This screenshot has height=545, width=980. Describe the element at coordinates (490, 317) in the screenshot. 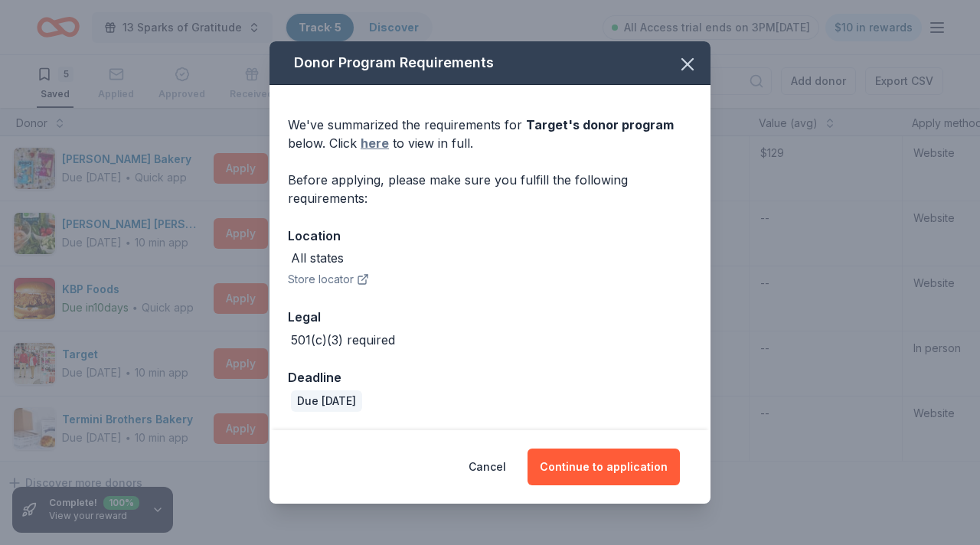

I see `div: Legal` at that location.